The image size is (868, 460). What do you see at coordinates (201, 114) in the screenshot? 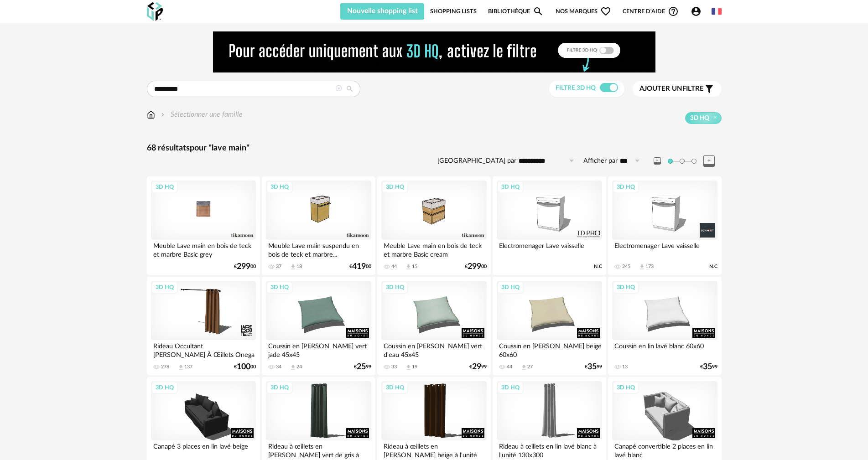
I see `div: Sélectionner une famille` at bounding box center [201, 114].